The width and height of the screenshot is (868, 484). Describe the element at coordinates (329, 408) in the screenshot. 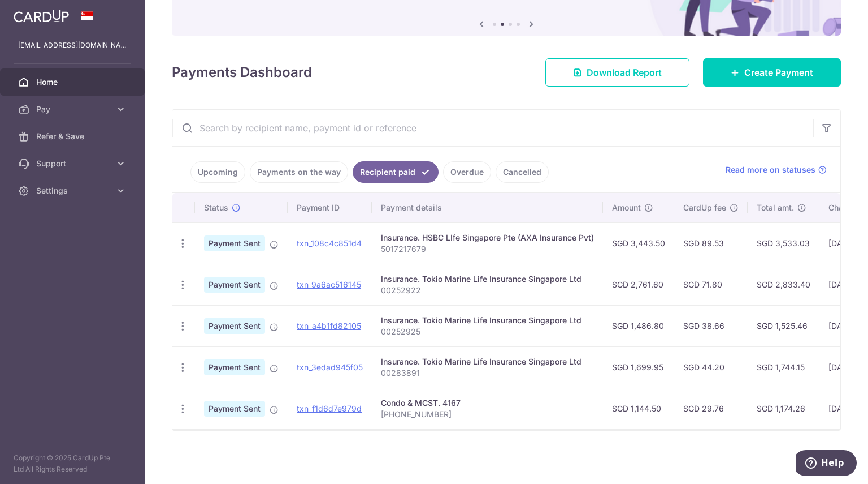

I see `a: txn_f1d6d7e979d` at that location.